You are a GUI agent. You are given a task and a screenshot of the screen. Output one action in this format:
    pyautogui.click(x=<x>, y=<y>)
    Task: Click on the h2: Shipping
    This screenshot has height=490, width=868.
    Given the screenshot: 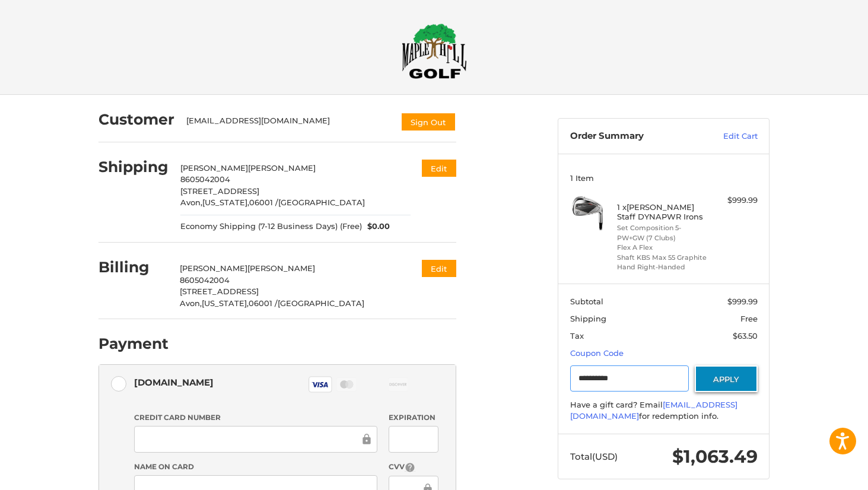 What is the action you would take?
    pyautogui.click(x=134, y=167)
    